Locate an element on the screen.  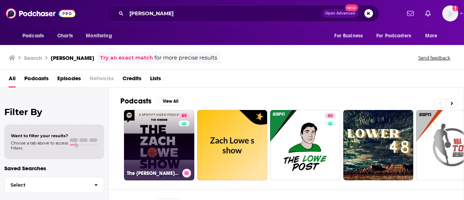
a: Try an exact match is located at coordinates (126, 58).